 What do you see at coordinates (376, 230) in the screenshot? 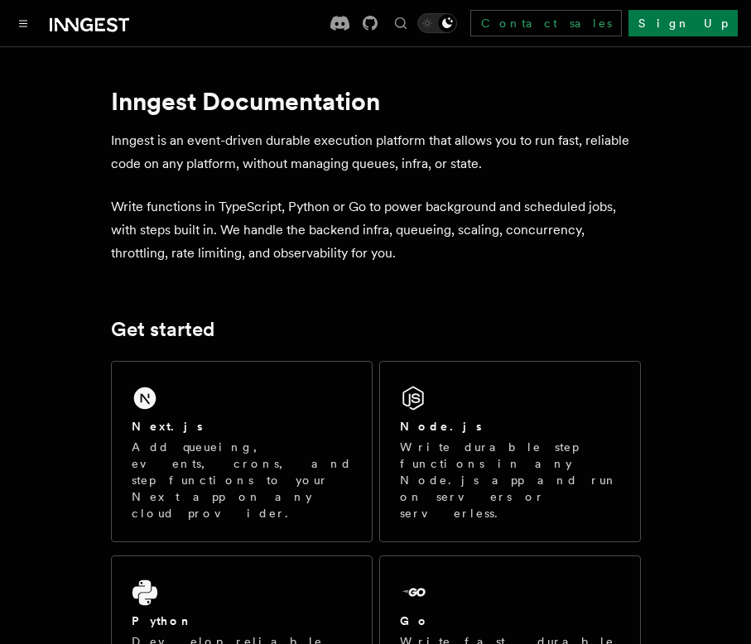
I see `p: Write functions in TypeScript, Python or Go to power background and scheduled jobs, with steps bu...` at bounding box center [376, 230].